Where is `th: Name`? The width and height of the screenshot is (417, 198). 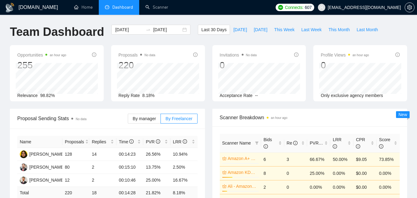
th: Name is located at coordinates (40, 142).